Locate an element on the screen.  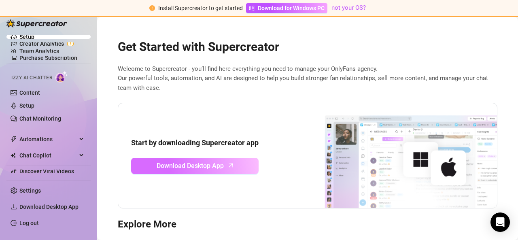
a: not your OS? is located at coordinates (349, 8).